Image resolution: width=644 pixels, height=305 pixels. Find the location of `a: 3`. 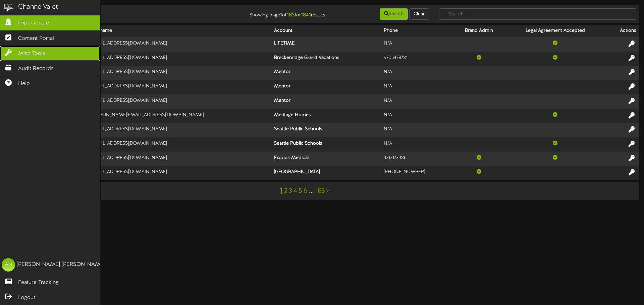

a: 3 is located at coordinates (290, 191).